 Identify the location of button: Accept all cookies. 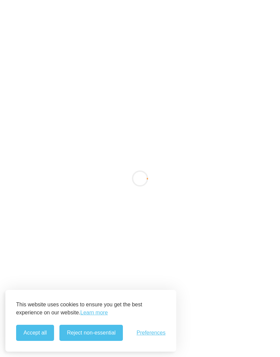
(35, 333).